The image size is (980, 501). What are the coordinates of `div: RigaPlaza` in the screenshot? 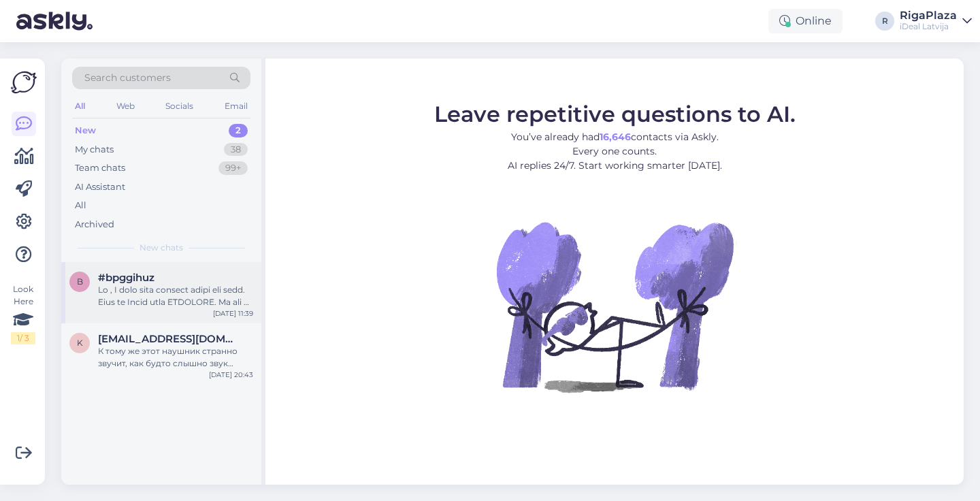 It's located at (928, 15).